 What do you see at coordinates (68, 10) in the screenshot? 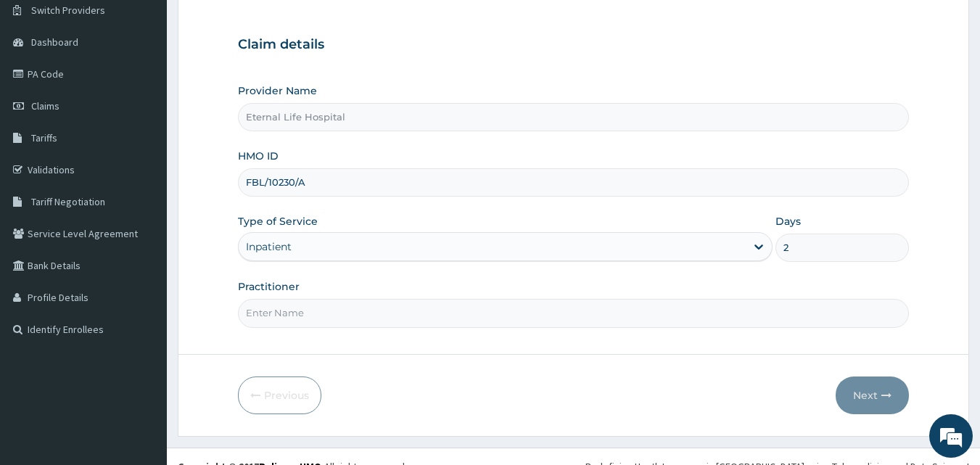
I see `span: Switch Providers` at bounding box center [68, 10].